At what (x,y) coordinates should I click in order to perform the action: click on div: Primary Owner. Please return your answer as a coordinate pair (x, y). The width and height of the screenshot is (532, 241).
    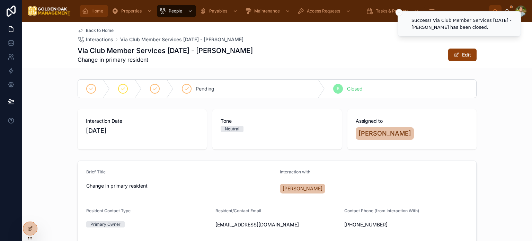
    Looking at the image, I should click on (105, 224).